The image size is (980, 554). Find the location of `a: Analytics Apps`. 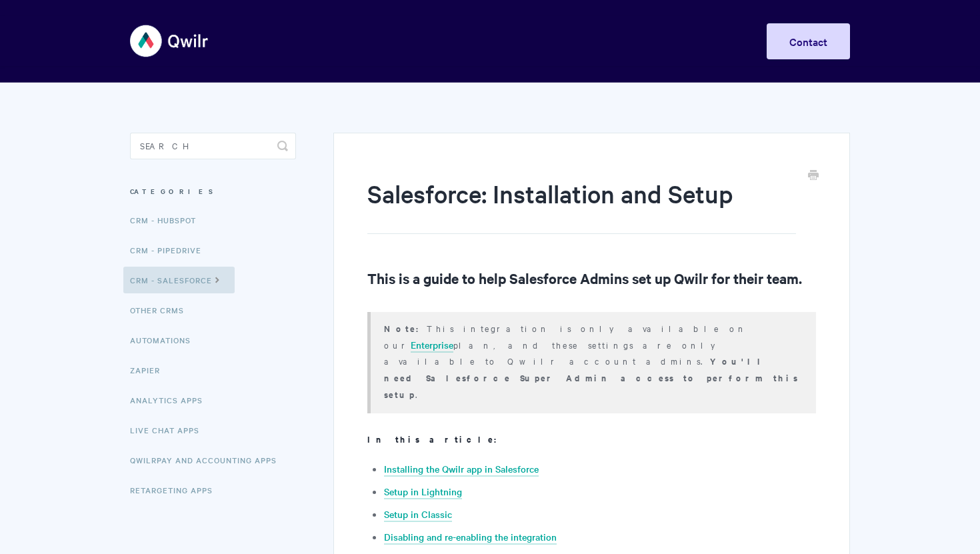

a: Analytics Apps is located at coordinates (171, 400).